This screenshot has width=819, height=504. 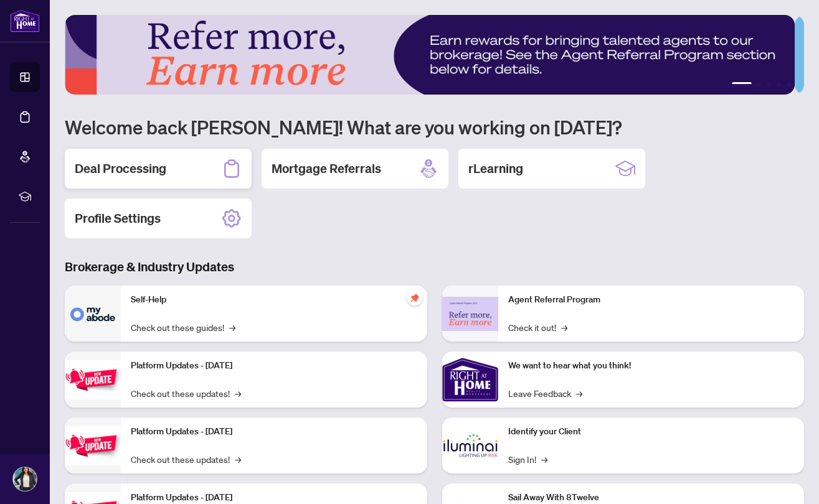 What do you see at coordinates (25, 479) in the screenshot?
I see `img: Profile Icon` at bounding box center [25, 479].